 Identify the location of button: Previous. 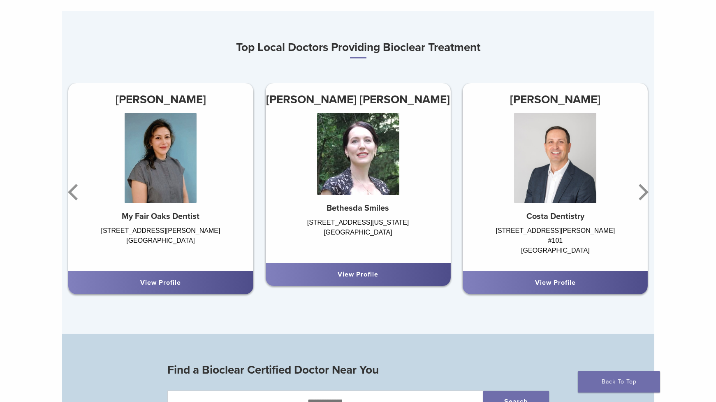
(74, 192).